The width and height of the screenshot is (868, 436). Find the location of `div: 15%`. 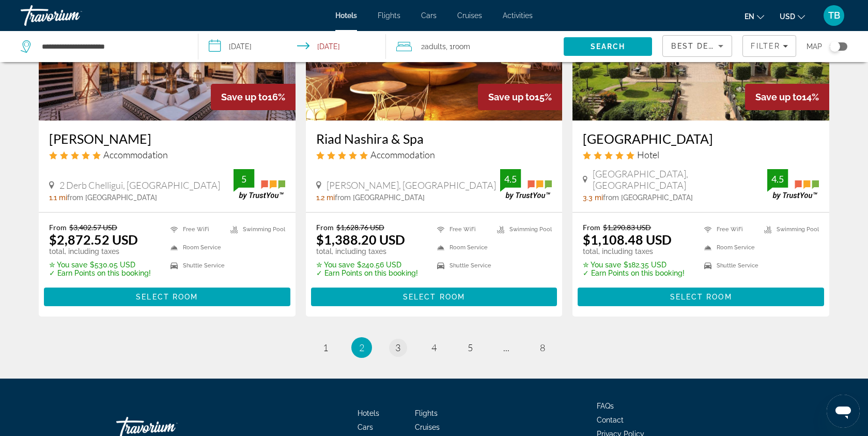

div: 15% is located at coordinates (520, 96).